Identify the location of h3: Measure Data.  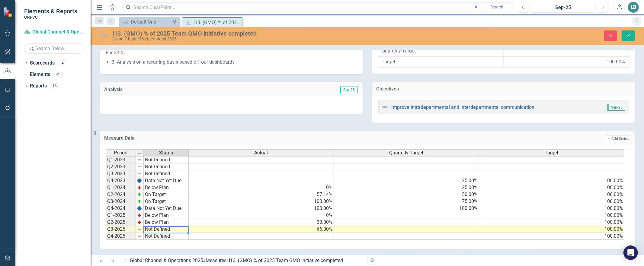
(247, 138).